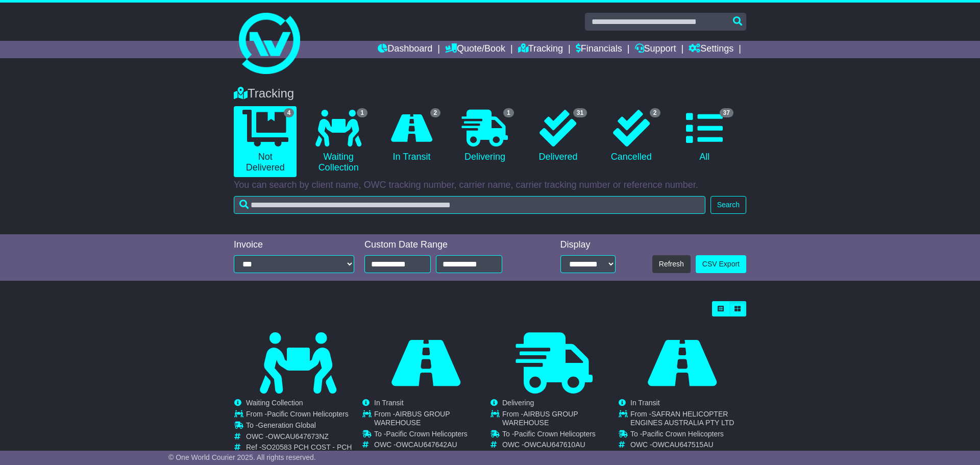 The width and height of the screenshot is (980, 465). What do you see at coordinates (289, 113) in the screenshot?
I see `span: 4` at bounding box center [289, 113].